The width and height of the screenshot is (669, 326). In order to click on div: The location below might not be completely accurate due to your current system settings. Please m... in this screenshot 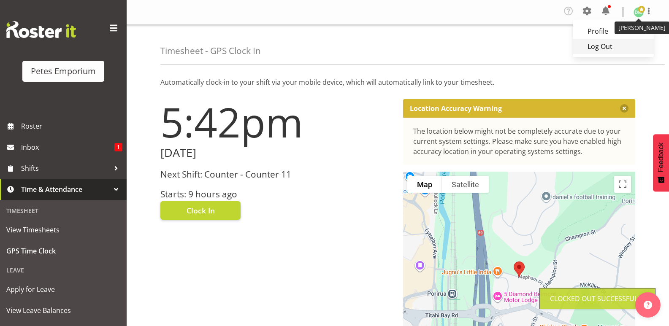, I will do `click(519, 141)`.